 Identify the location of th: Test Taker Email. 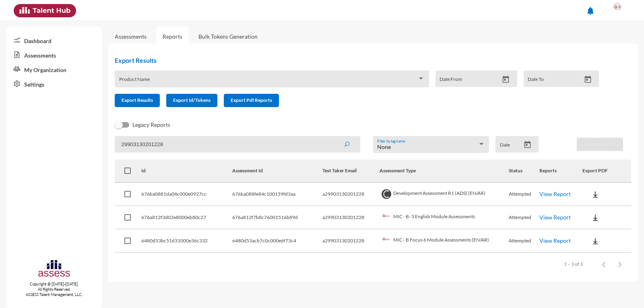
(351, 171).